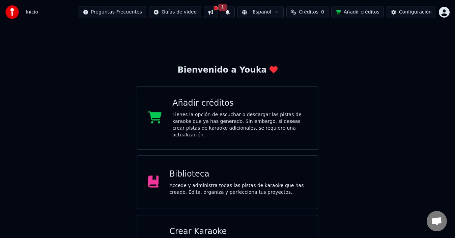 Image resolution: width=455 pixels, height=238 pixels. What do you see at coordinates (239, 125) in the screenshot?
I see `div: Tienes la opción de escuchar o descargar las pistas de karaoke que ya has generado. Sin embargo, ...` at bounding box center [239, 125].